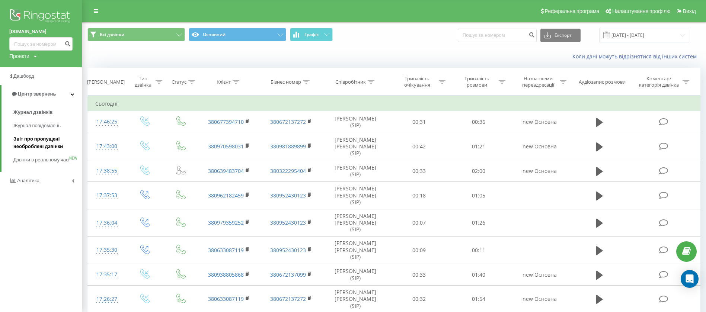  I want to click on span: Графік, so click(312, 35).